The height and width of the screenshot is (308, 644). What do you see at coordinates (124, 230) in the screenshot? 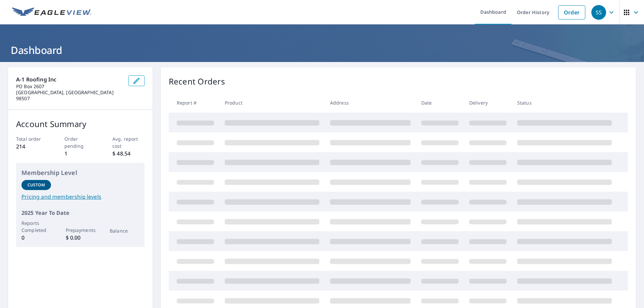
I see `p: Balance` at bounding box center [124, 230].